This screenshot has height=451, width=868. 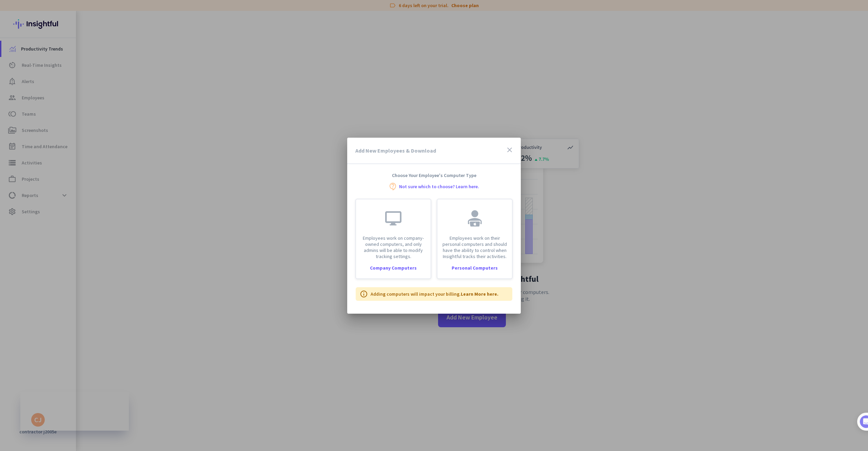 I want to click on i: info, so click(x=364, y=294).